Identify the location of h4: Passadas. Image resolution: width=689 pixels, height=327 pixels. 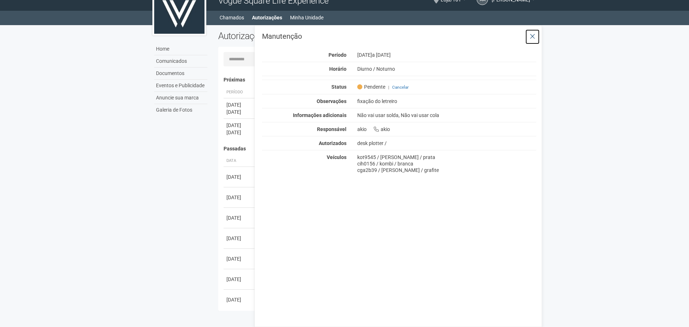
(377, 149).